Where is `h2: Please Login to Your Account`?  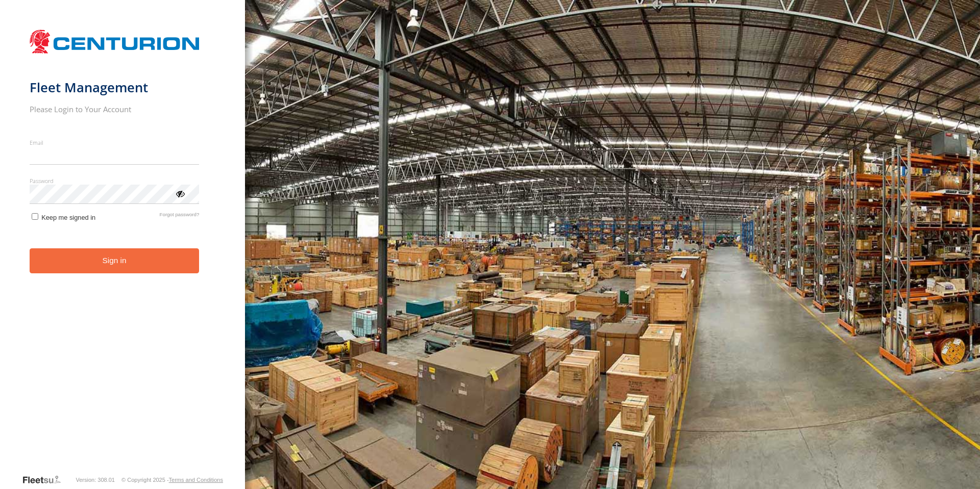
h2: Please Login to Your Account is located at coordinates (114, 109).